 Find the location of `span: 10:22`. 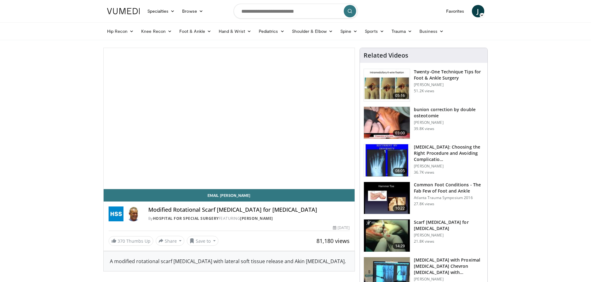

span: 10:22 is located at coordinates (400, 209).